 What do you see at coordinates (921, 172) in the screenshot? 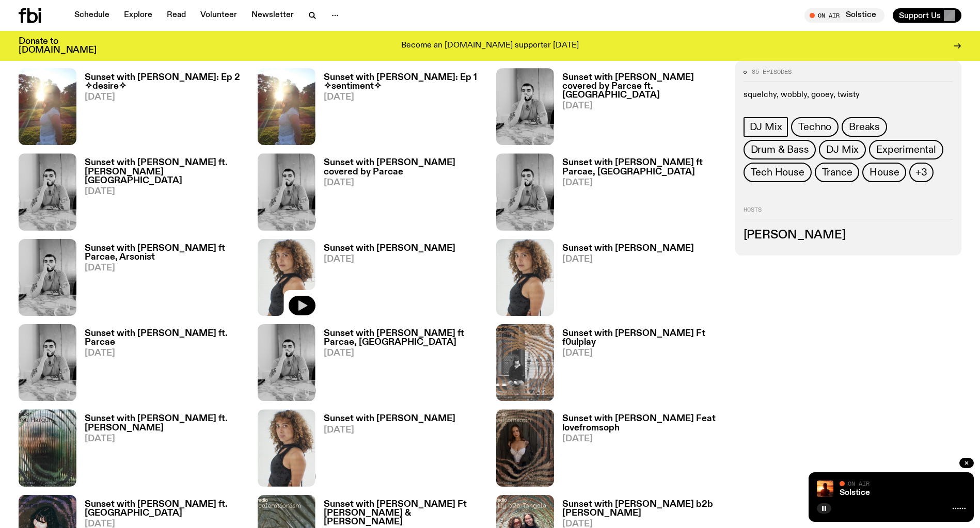
I see `span: +3` at bounding box center [921, 172].